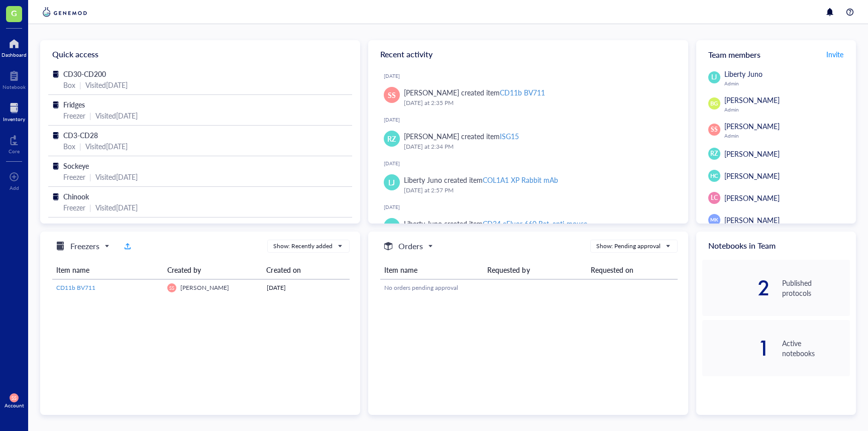 This screenshot has height=431, width=868. What do you see at coordinates (65, 12) in the screenshot?
I see `img: genemod-logo` at bounding box center [65, 12].